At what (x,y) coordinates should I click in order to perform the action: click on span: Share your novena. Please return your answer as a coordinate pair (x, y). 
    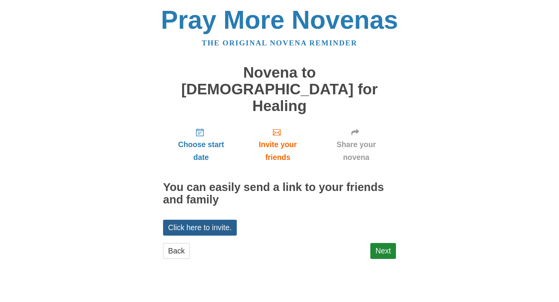
    Looking at the image, I should click on (356, 151).